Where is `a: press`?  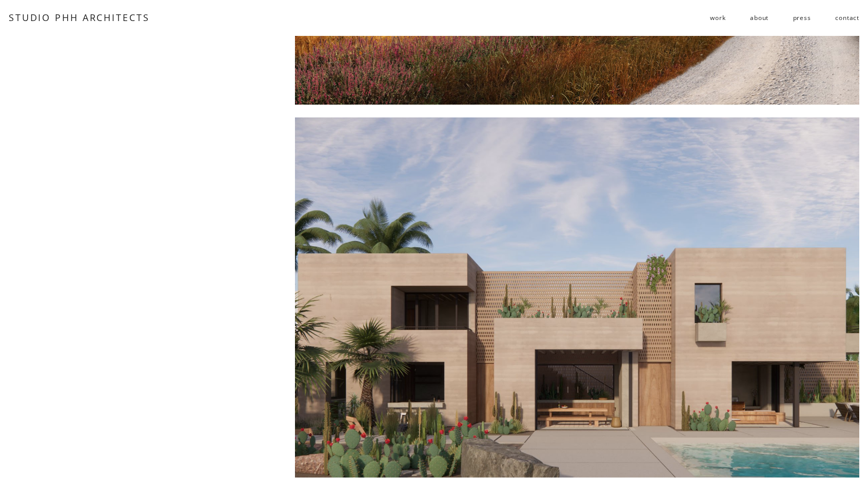
a: press is located at coordinates (802, 18).